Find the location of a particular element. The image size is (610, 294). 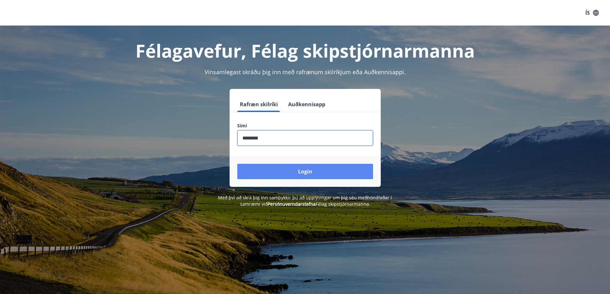

button: Auðkennisapp is located at coordinates (307, 104).